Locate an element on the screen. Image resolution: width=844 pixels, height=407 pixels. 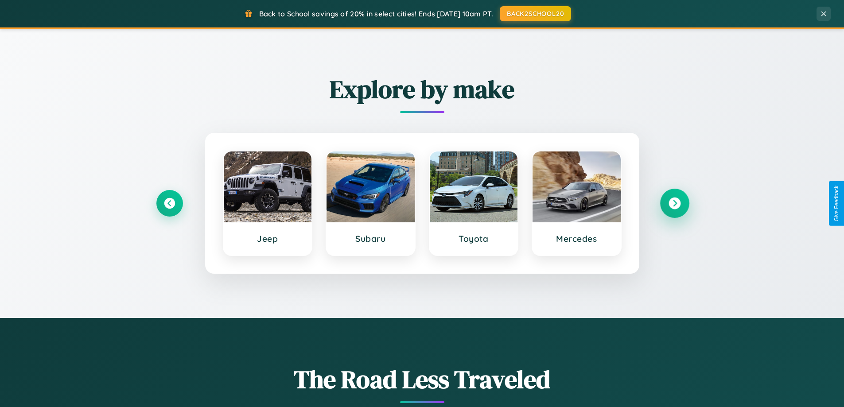
div: Give Feedback is located at coordinates (837, 203).